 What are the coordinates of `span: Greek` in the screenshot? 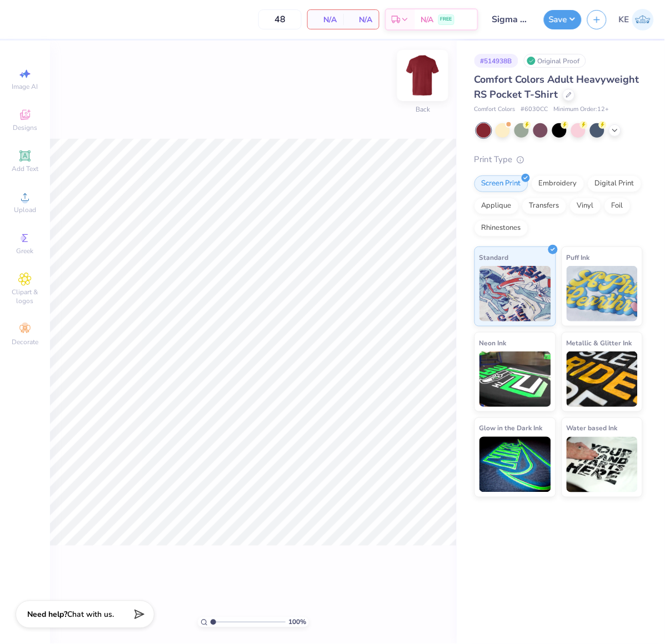 It's located at (25, 251).